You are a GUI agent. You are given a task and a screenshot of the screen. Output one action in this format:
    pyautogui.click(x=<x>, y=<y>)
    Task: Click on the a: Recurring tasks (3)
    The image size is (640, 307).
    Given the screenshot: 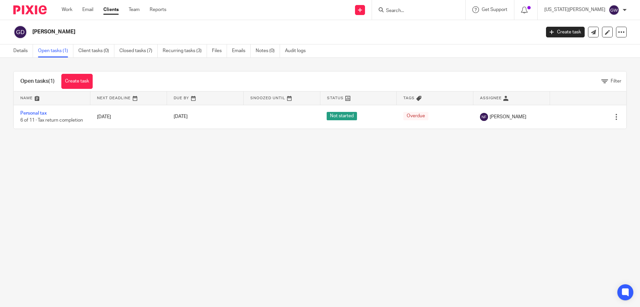 What is the action you would take?
    pyautogui.click(x=185, y=51)
    